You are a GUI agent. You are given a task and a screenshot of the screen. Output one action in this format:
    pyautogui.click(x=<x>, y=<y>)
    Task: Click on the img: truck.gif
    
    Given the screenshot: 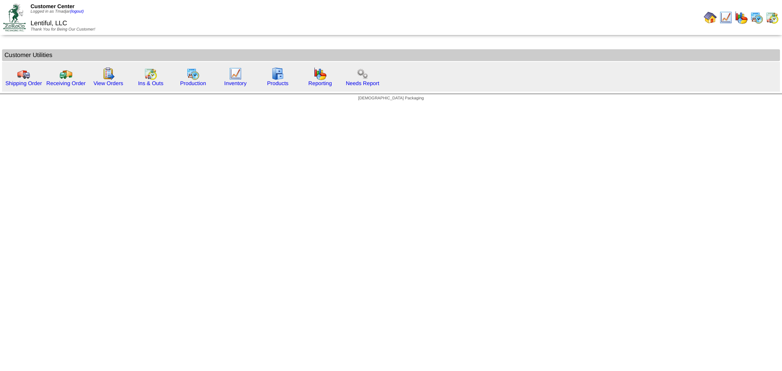 What is the action you would take?
    pyautogui.click(x=24, y=74)
    